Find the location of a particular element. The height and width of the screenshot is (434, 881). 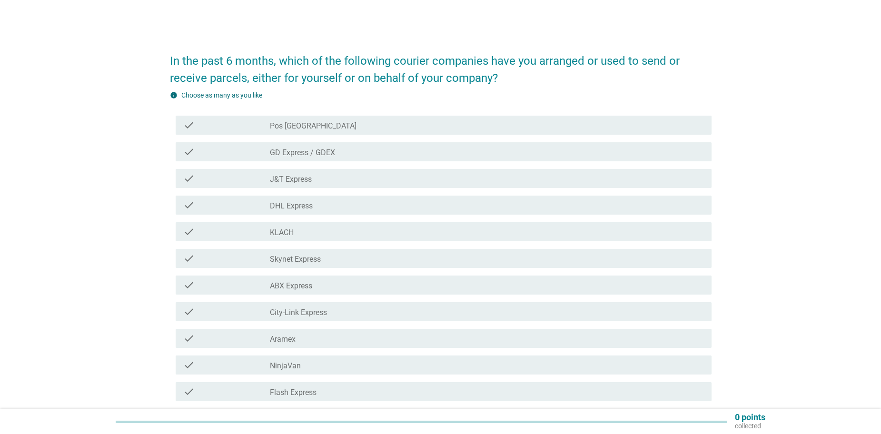

label: J&T Express is located at coordinates (291, 179).